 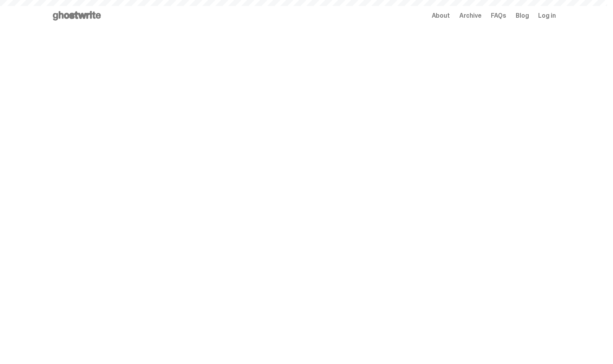 What do you see at coordinates (441, 16) in the screenshot?
I see `span: About` at bounding box center [441, 16].